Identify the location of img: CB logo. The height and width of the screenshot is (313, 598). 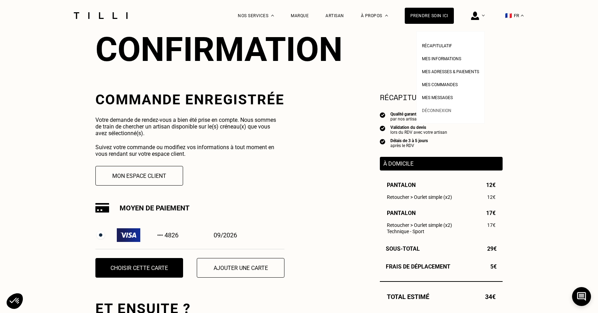
(128, 235).